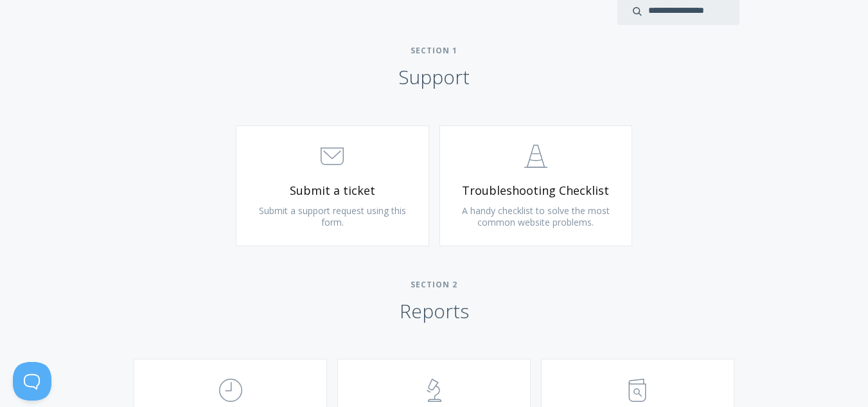  Describe the element at coordinates (332, 186) in the screenshot. I see `a: Submit a ticket Submit a support request using this form.` at that location.